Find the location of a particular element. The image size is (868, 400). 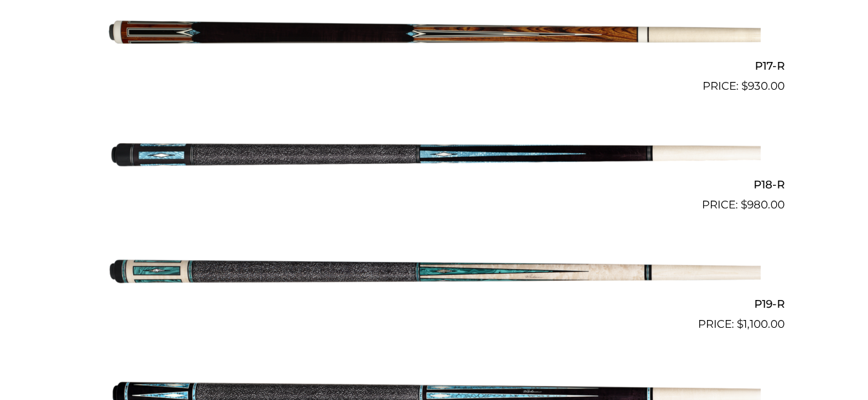

a: P18-R $980.00 is located at coordinates (434, 157).